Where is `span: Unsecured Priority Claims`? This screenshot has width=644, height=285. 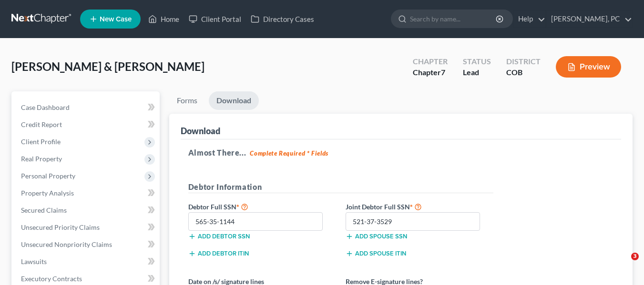 span: Unsecured Priority Claims is located at coordinates (60, 227).